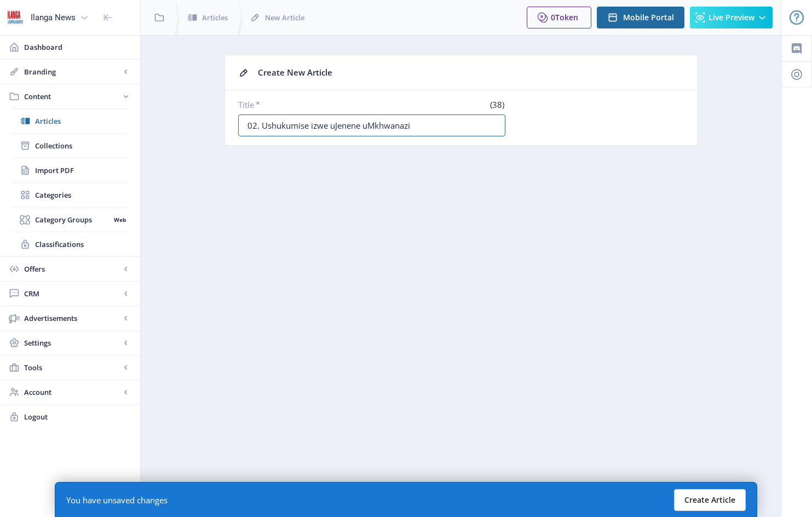 The height and width of the screenshot is (517, 812). What do you see at coordinates (15, 18) in the screenshot?
I see `img: 6e32966d-d278-493e-af78-9af65f0c2223.png` at bounding box center [15, 18].